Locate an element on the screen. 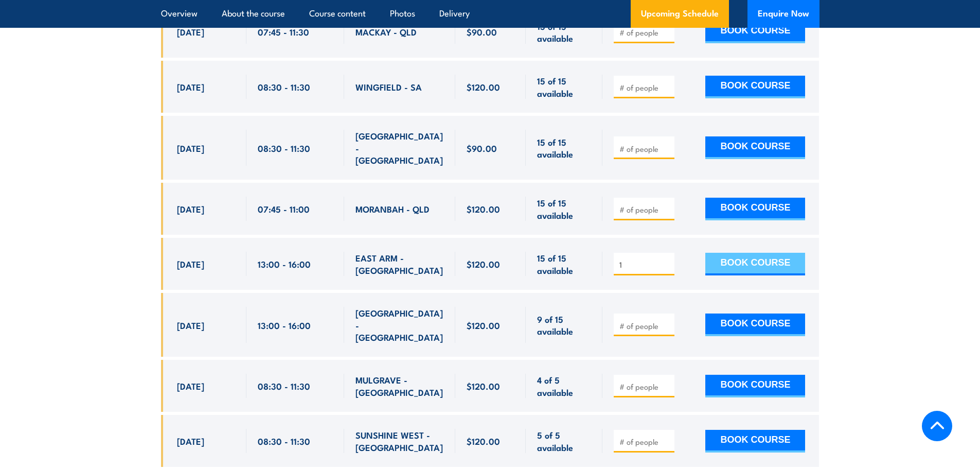 The height and width of the screenshot is (469, 980). span: WINGFIELD - SA is located at coordinates (389, 86).